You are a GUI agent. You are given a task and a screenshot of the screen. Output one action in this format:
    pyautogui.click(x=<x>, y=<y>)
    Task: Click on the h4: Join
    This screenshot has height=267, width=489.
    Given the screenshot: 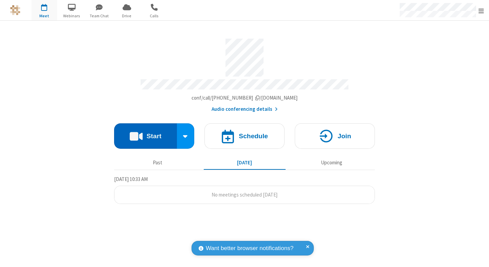 What is the action you would take?
    pyautogui.click(x=344, y=136)
    